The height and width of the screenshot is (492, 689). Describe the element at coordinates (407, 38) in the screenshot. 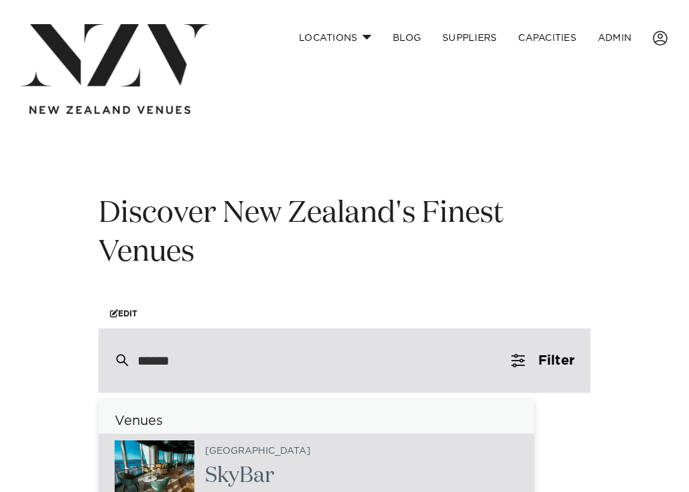

I see `a: BLOG` at that location.